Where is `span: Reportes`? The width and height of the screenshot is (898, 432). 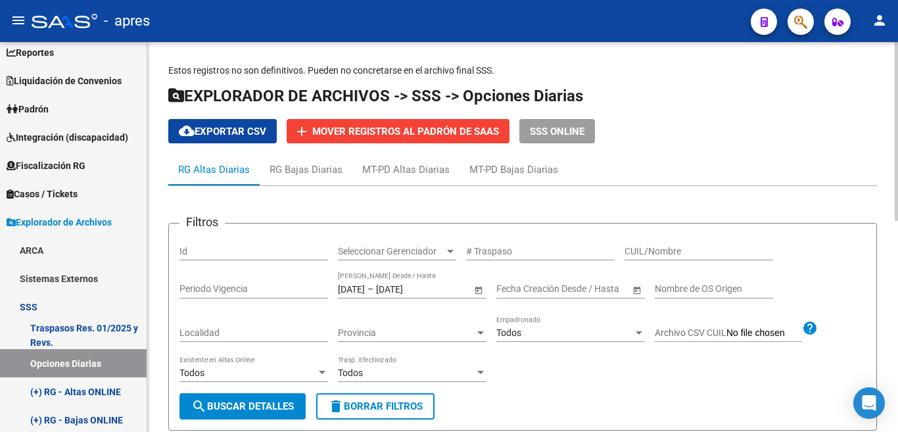
span: Reportes is located at coordinates (30, 53).